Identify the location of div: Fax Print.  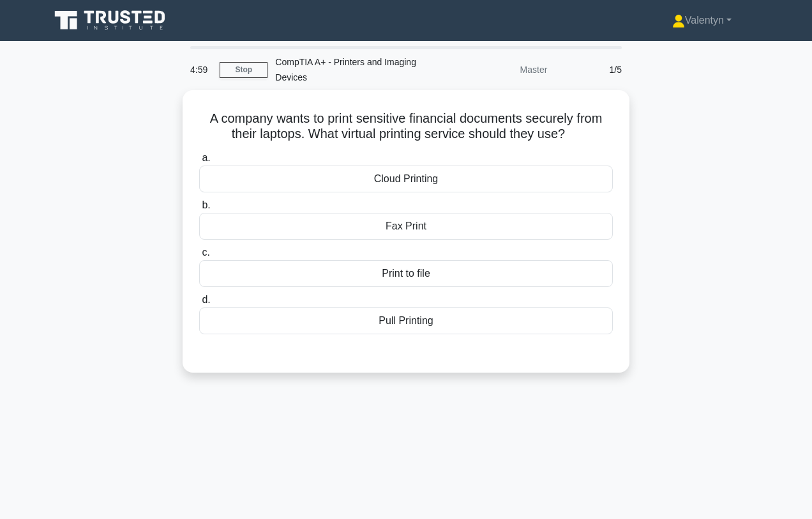
(406, 226).